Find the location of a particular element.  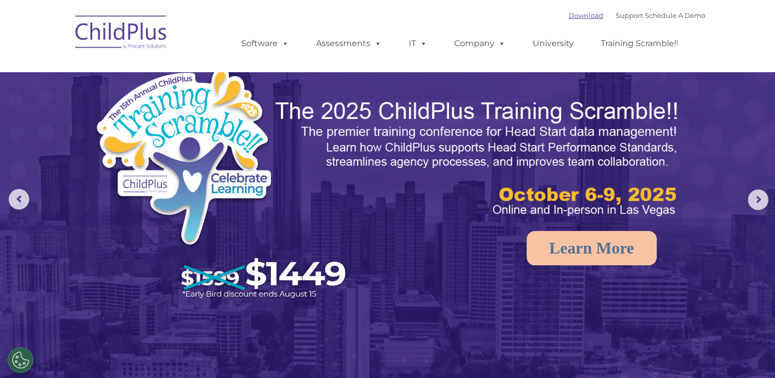

a: Assessments is located at coordinates (349, 44).